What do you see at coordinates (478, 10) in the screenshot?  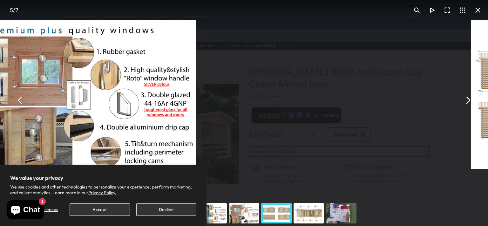 I see `button: Close` at bounding box center [478, 10].